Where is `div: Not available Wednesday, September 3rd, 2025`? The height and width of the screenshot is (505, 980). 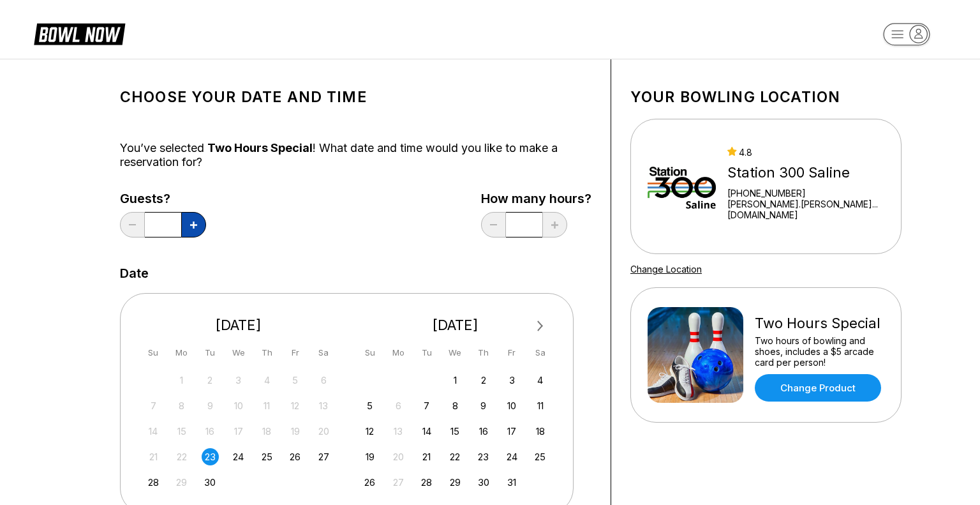
div: Not available Wednesday, September 3rd, 2025 is located at coordinates (238, 380).